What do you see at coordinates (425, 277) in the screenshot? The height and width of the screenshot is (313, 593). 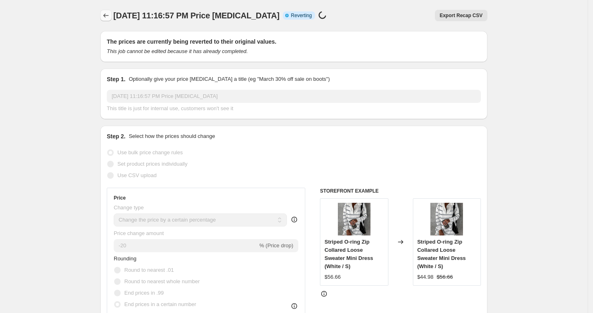 I see `div: $44.98` at bounding box center [425, 277].